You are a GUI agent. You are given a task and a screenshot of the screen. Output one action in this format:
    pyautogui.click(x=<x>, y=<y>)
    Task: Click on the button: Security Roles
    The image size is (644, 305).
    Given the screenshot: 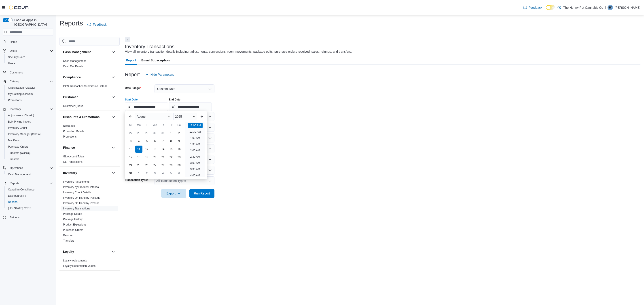 What is the action you would take?
    pyautogui.click(x=30, y=57)
    